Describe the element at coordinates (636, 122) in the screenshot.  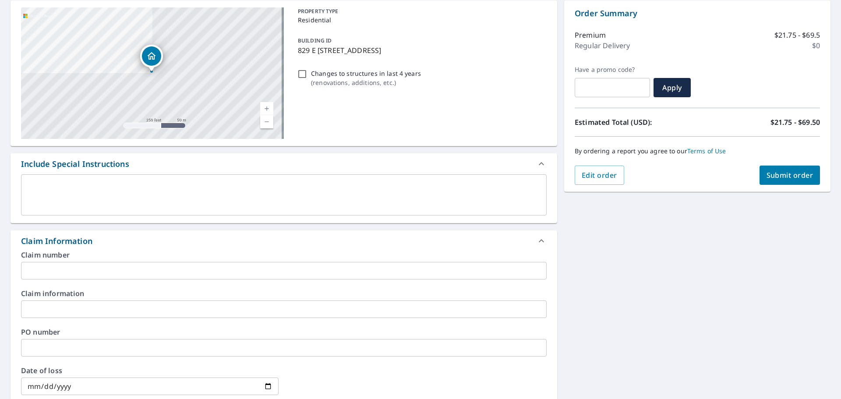
I see `p: Estimated Total (USD):` at that location.